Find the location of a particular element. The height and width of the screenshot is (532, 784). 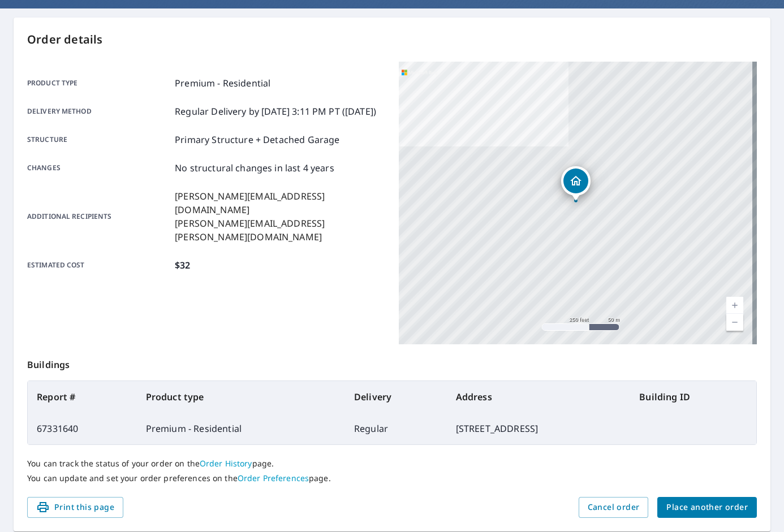

button: Place another order is located at coordinates (707, 506).